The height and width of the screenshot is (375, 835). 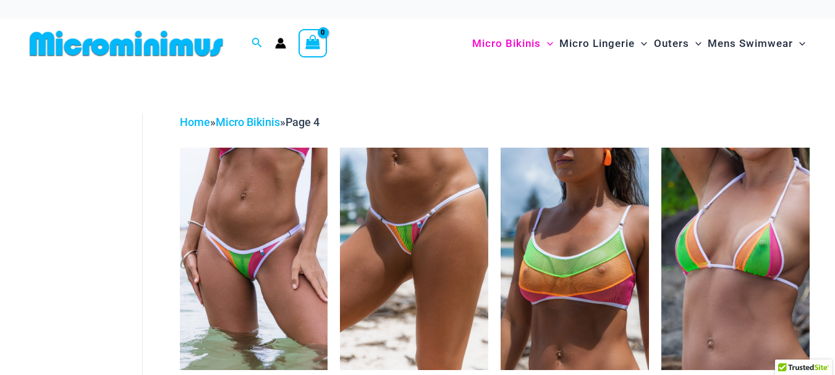 What do you see at coordinates (414, 259) in the screenshot?
I see `img: Reckless Mesh High Voltage 466 Thong 01` at bounding box center [414, 259].